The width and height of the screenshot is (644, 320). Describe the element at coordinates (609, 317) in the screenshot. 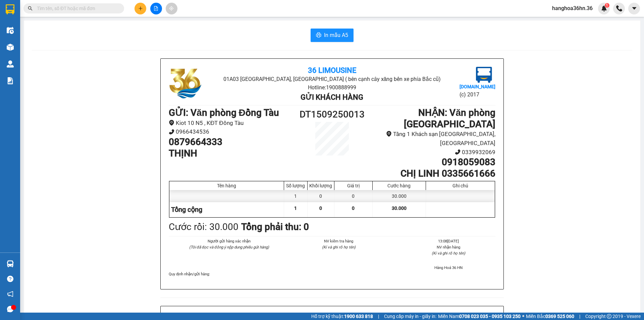

I see `span: copyright` at that location.